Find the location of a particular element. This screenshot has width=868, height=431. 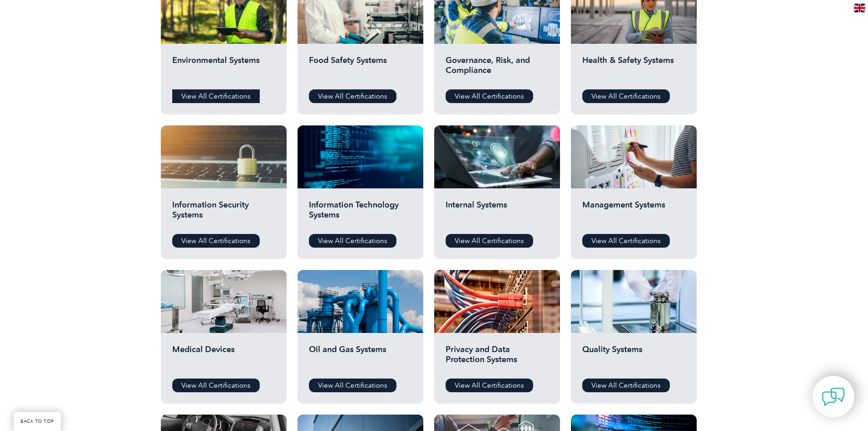

h2: Information Security Systems is located at coordinates (224, 213).